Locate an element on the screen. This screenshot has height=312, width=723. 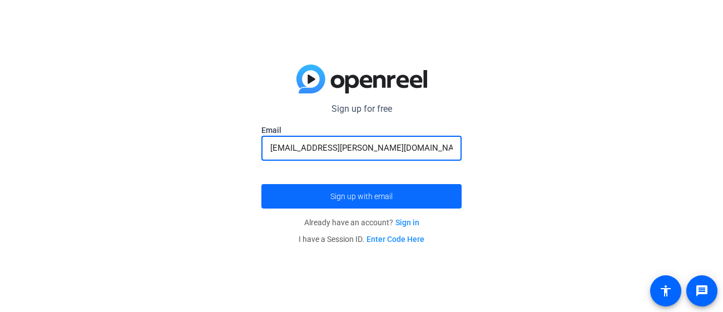
mat-icon: message is located at coordinates (702, 291).